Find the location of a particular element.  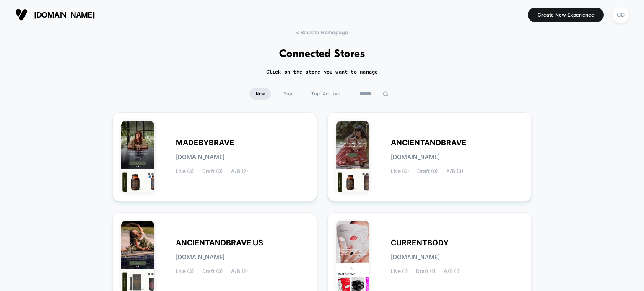

img: edit is located at coordinates (385, 94).